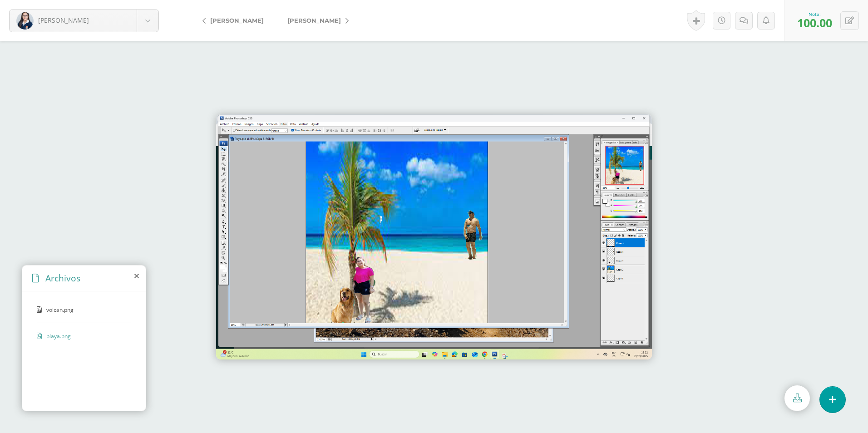  What do you see at coordinates (83, 310) in the screenshot?
I see `span: volcan.png` at bounding box center [83, 310].